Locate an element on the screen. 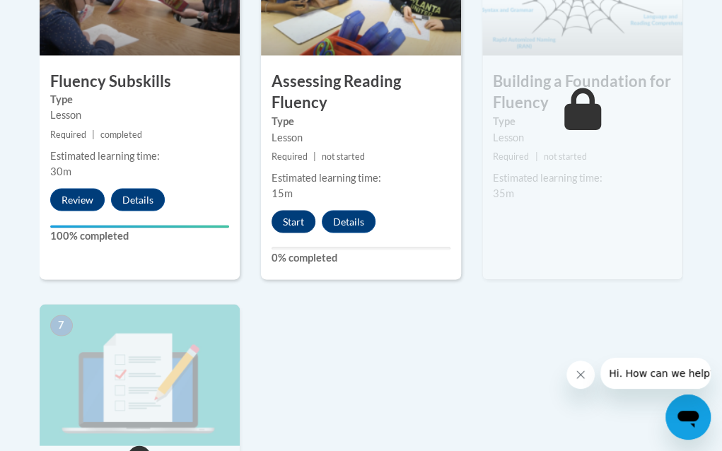  label: 100% completed is located at coordinates (139, 235).